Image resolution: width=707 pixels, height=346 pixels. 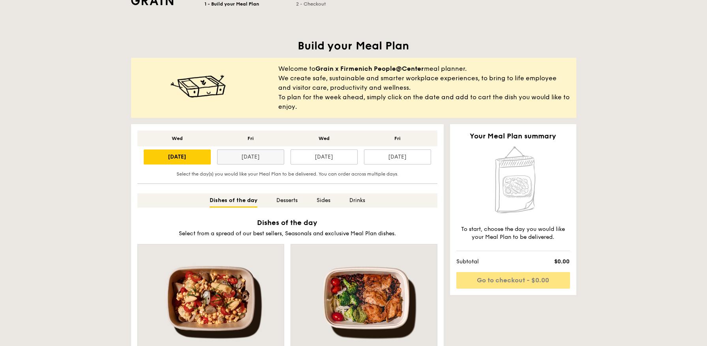 What do you see at coordinates (288, 222) in the screenshot?
I see `h2: Dishes of the day` at bounding box center [288, 222].